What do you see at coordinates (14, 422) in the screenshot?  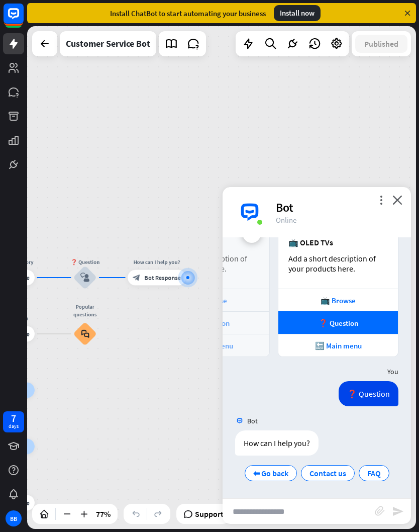 I see `a: 7 days` at bounding box center [14, 422].